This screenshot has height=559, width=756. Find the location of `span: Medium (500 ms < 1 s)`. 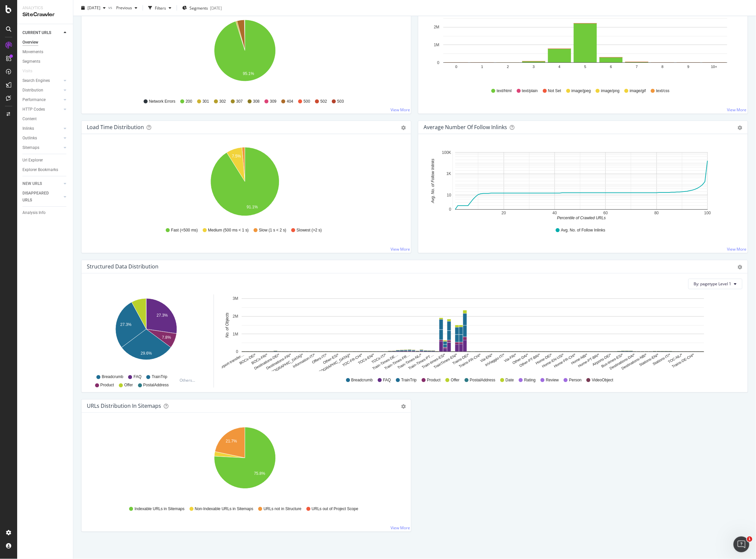

span: Medium (500 ms < 1 s) is located at coordinates (228, 230).